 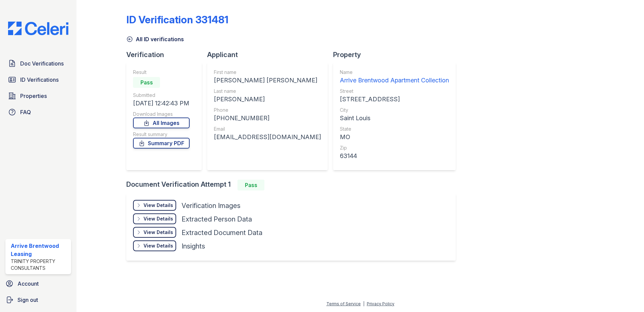 I want to click on a: All Images, so click(x=162, y=123).